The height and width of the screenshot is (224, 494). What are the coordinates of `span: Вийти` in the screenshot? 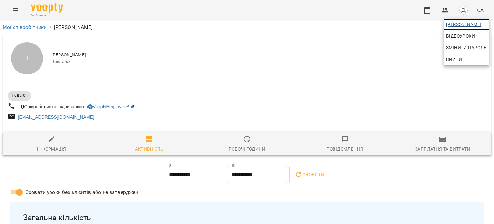 It's located at (454, 59).